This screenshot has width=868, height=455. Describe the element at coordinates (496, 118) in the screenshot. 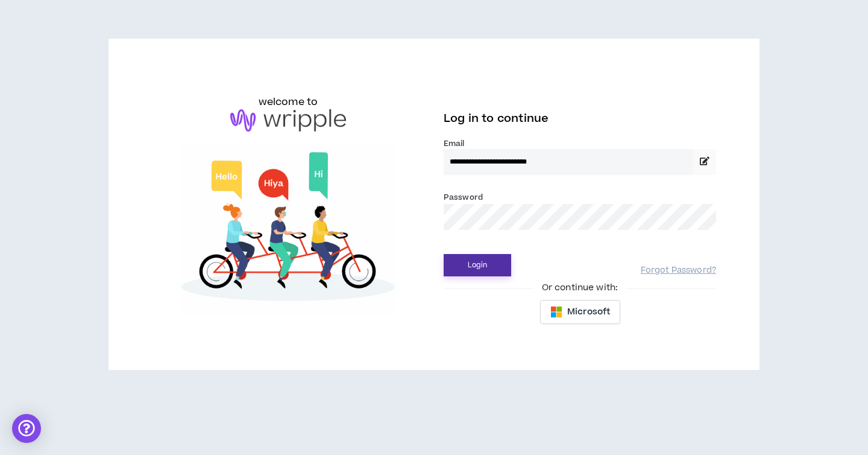

I see `span: Log in to continue` at that location.